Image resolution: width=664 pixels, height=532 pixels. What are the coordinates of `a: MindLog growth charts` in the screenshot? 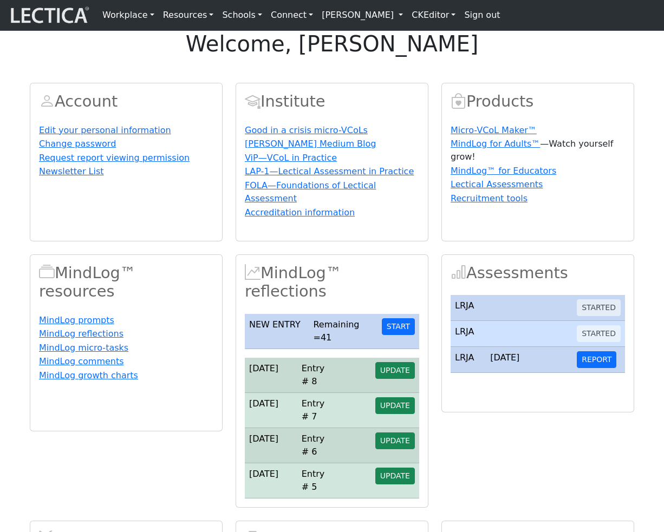 It's located at (88, 375).